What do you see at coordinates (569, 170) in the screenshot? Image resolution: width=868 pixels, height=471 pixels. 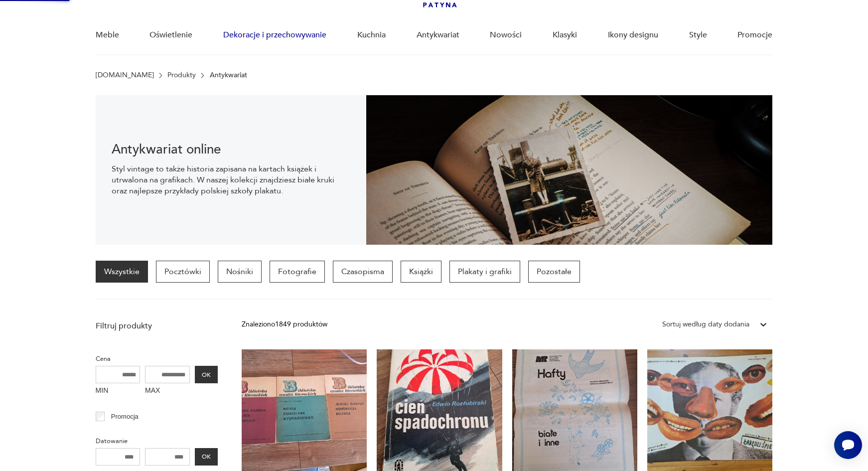 I see `img: c8a9187830f37f141118a59c8d49ce82.jpg` at bounding box center [569, 170].